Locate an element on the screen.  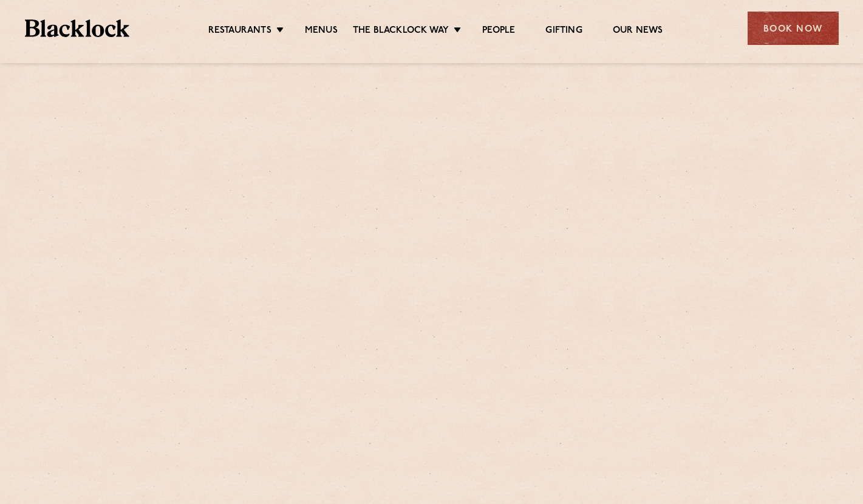
div: Book Now is located at coordinates (793, 28).